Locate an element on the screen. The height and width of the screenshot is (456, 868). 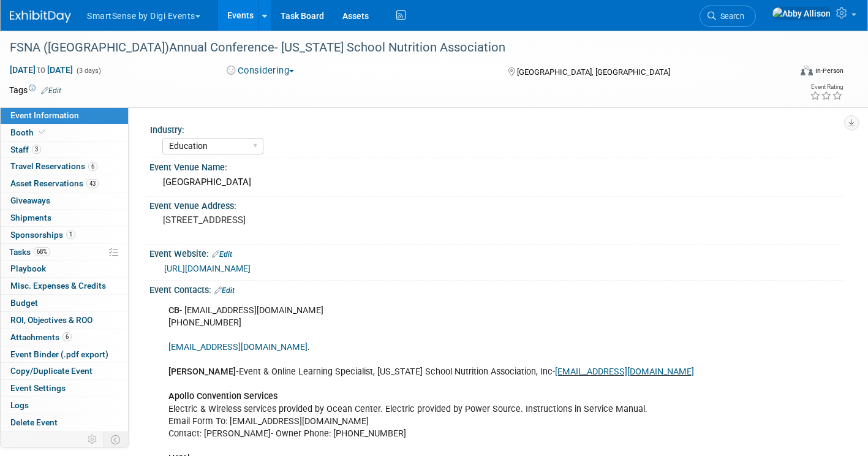
span: Logs is located at coordinates (20, 405).